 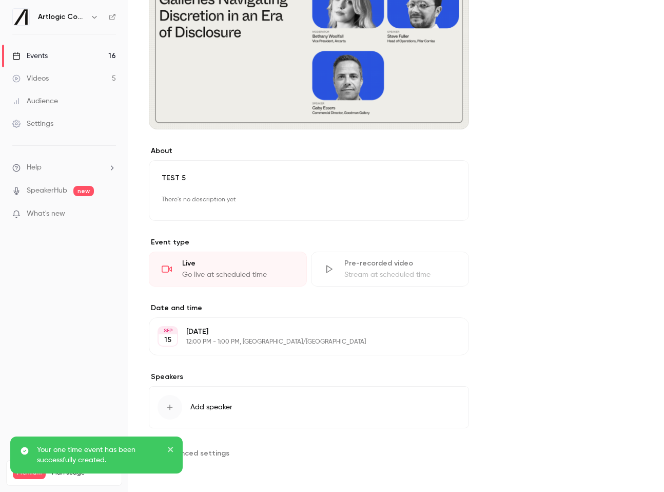 I want to click on p: TEST 5, so click(x=309, y=178).